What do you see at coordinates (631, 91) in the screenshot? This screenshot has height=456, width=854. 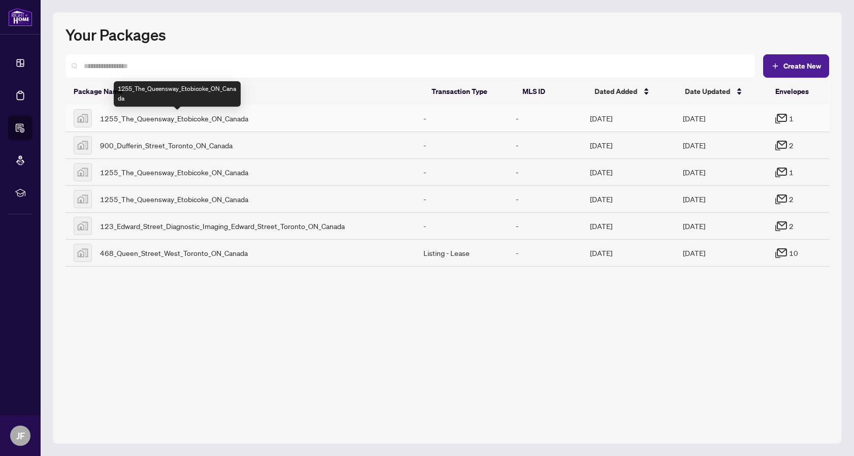 I see `th: Dated Added` at bounding box center [631, 91].